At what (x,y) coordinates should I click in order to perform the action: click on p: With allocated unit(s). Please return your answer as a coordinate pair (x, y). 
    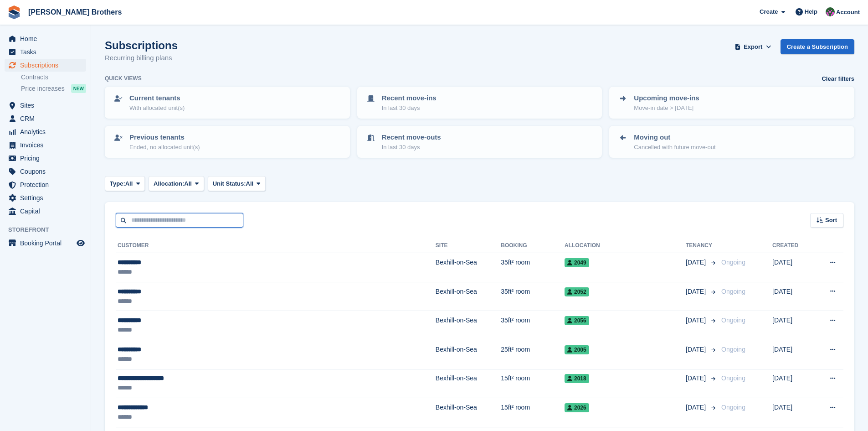
    Looking at the image, I should click on (157, 108).